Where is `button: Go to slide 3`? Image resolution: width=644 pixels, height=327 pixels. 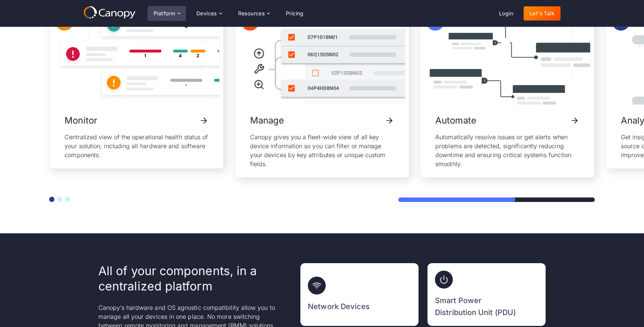 button: Go to slide 3 is located at coordinates (68, 199).